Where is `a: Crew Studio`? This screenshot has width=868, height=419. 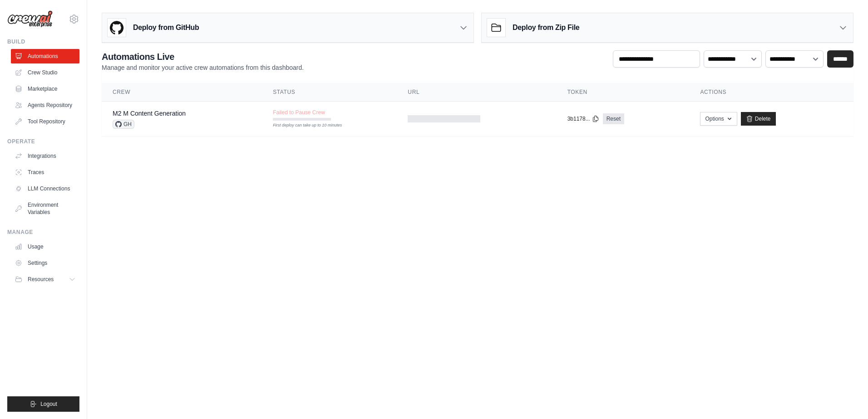
a: Crew Studio is located at coordinates (45, 72).